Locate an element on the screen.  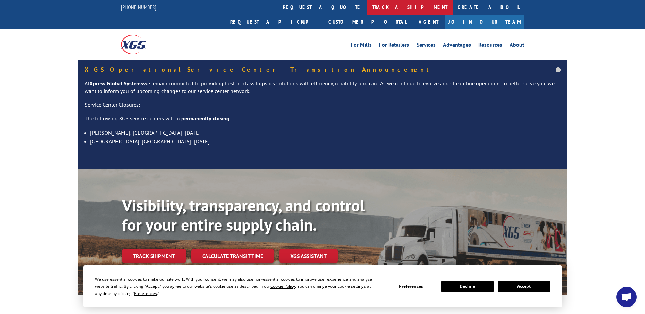
a: About is located at coordinates (516, 46).